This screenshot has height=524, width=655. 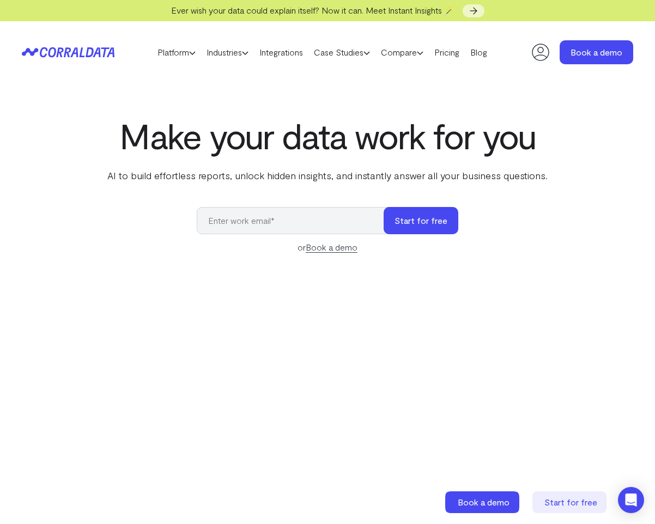 I want to click on a: Platform, so click(x=176, y=52).